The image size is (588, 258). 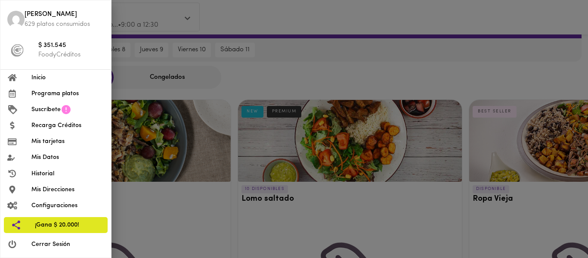 I want to click on span: Suscríbete, so click(x=46, y=109).